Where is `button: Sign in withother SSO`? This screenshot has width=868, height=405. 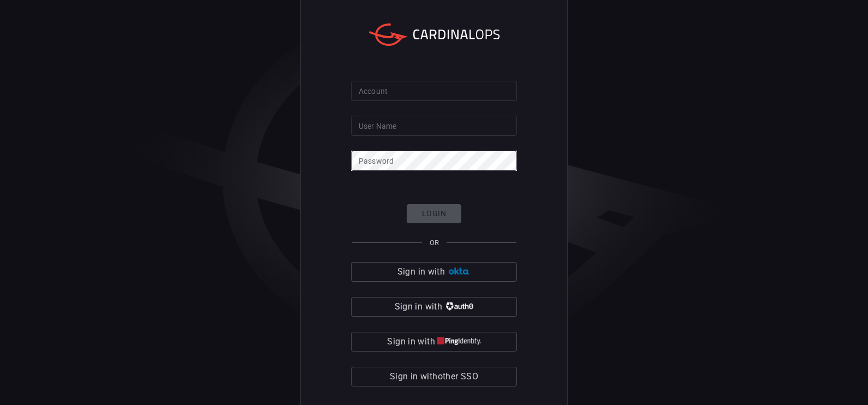
button: Sign in withother SSO is located at coordinates (434, 377).